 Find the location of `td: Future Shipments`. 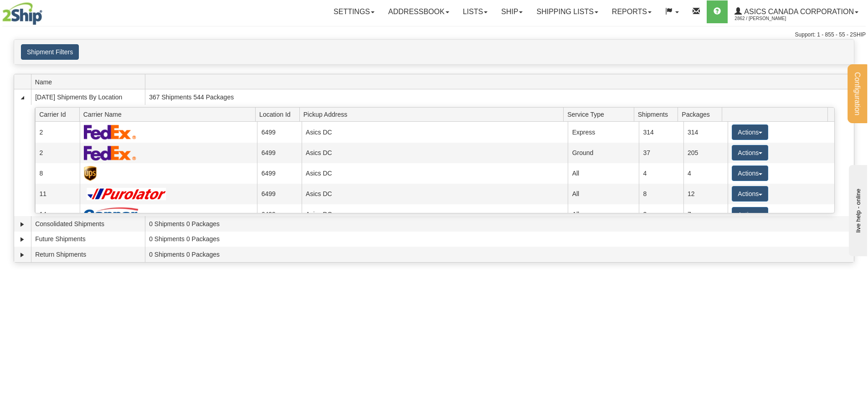

td: Future Shipments is located at coordinates (88, 239).